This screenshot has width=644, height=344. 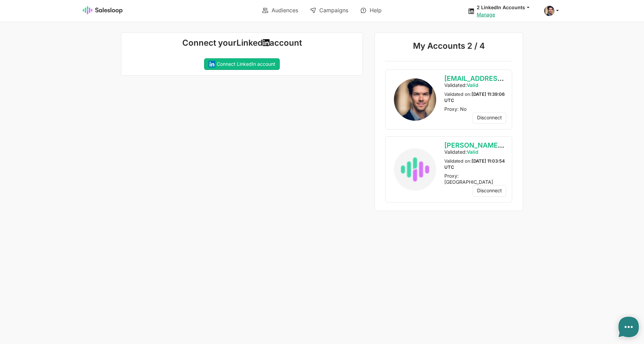 I want to click on button: 2 LinkedIn Accounts, so click(x=506, y=7).